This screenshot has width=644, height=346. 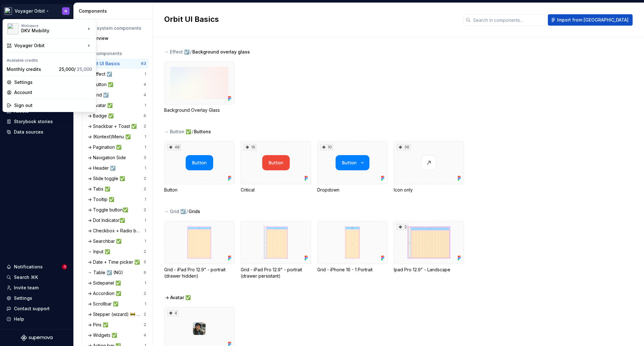 What do you see at coordinates (53, 105) in the screenshot?
I see `div: Sign out` at bounding box center [53, 105].